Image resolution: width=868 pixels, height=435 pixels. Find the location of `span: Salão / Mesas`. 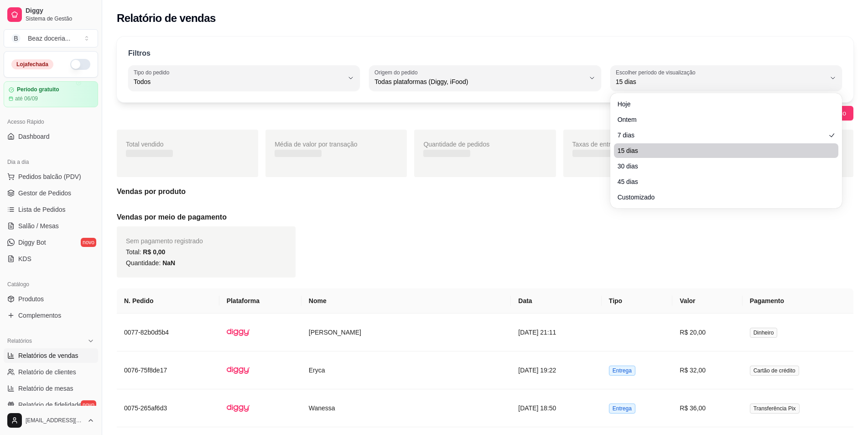

span: Salão / Mesas is located at coordinates (39, 226).